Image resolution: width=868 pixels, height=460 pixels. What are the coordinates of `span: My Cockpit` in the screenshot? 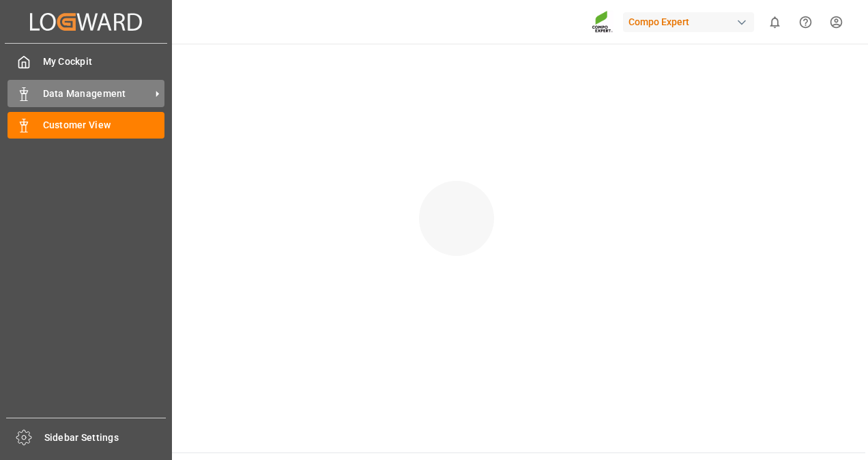 It's located at (104, 61).